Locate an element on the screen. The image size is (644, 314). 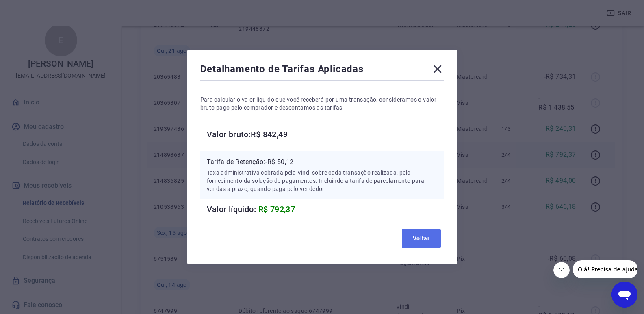
div: Detalhamento de Tarifas Aplicadas is located at coordinates (322, 71).